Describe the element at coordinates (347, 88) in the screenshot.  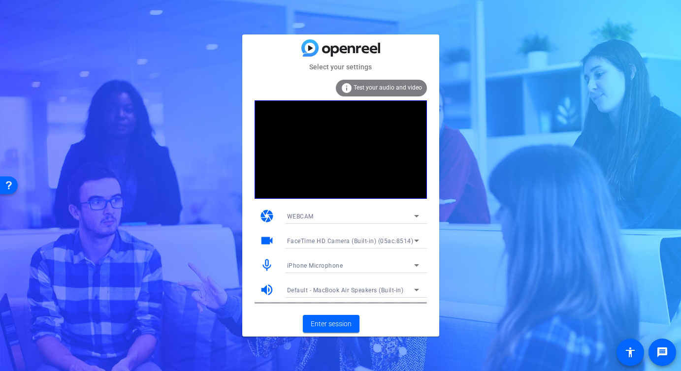
I see `mat-icon: info` at that location.